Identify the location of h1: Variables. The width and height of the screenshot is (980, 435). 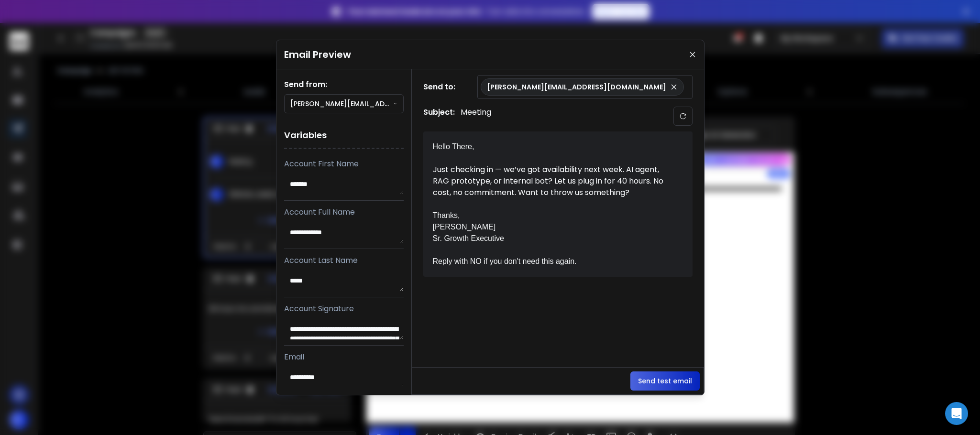
(344, 136).